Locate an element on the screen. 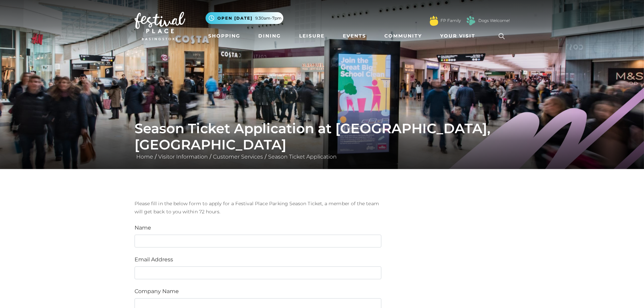 This screenshot has width=644, height=308. a: Customer Services is located at coordinates (238, 157).